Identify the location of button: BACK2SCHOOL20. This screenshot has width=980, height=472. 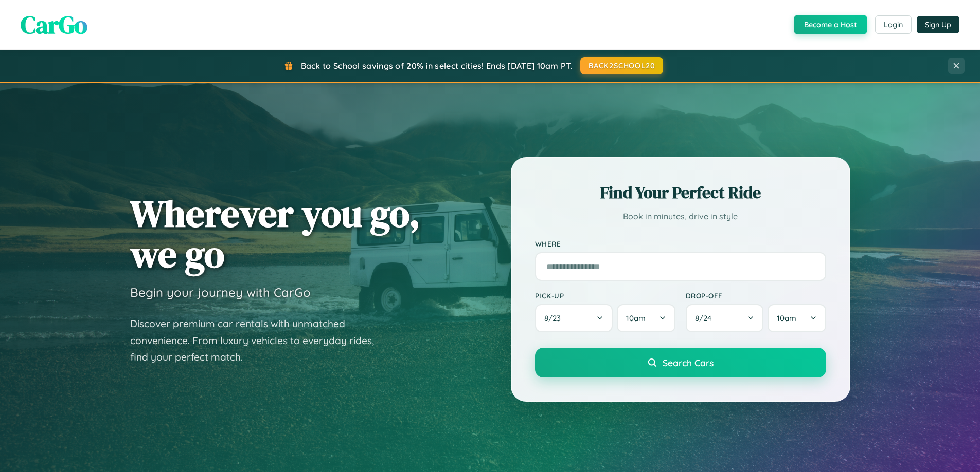
(621, 66).